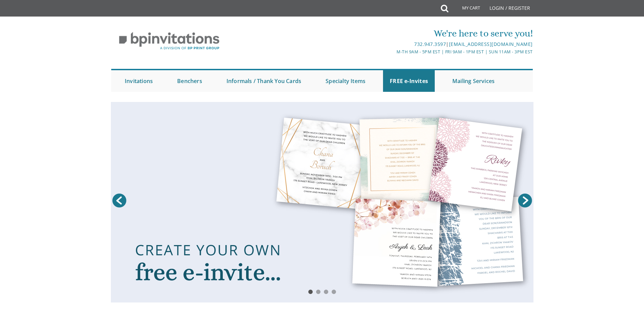 This screenshot has height=319, width=644. Describe the element at coordinates (525, 200) in the screenshot. I see `a: Next` at that location.